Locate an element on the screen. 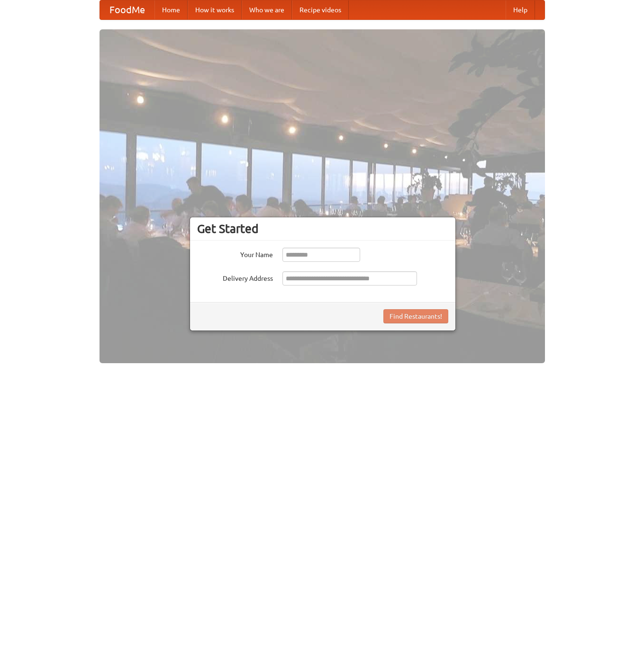  label: Your Name is located at coordinates (235, 253).